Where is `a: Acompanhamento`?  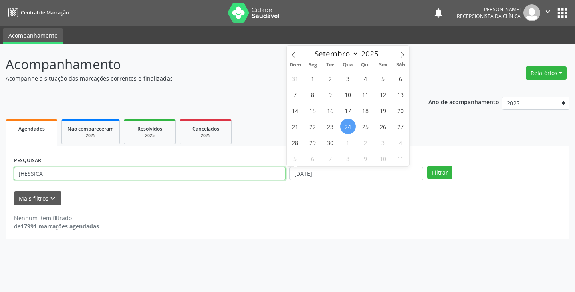 a: Acompanhamento is located at coordinates (33, 36).